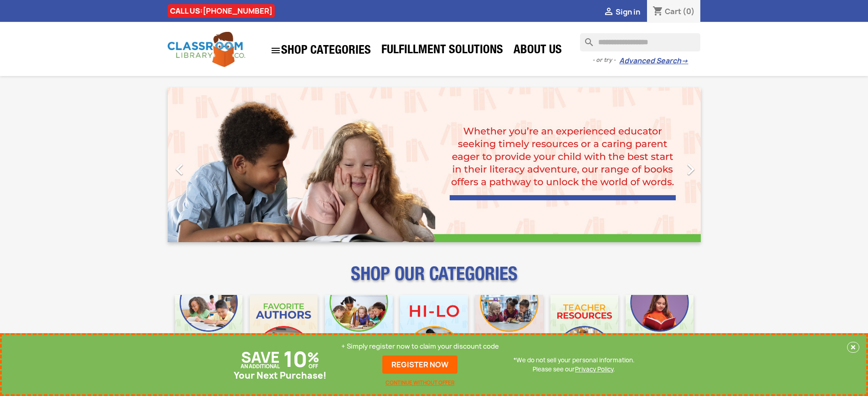  What do you see at coordinates (661, 165) in the screenshot?
I see `a: Next` at bounding box center [661, 165].